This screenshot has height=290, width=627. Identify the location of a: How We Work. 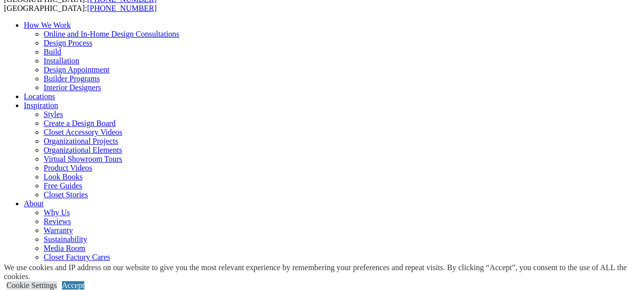
(47, 25).